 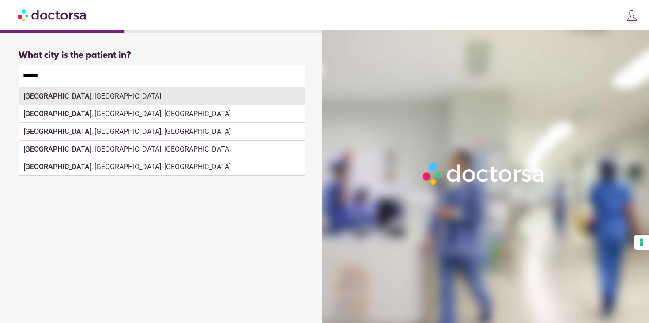 I want to click on div: Make sure the city you pick is where you need assistance., so click(x=162, y=96).